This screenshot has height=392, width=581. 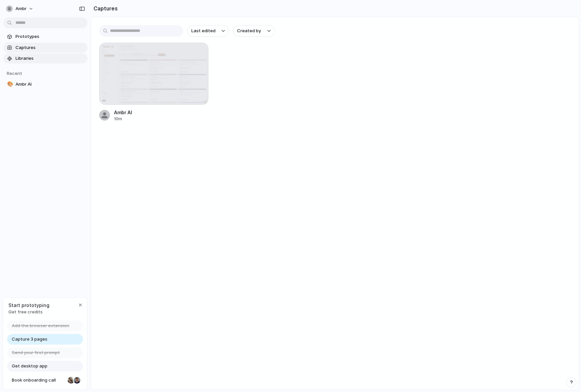 What do you see at coordinates (15, 73) in the screenshot?
I see `span: Recent` at bounding box center [15, 73].